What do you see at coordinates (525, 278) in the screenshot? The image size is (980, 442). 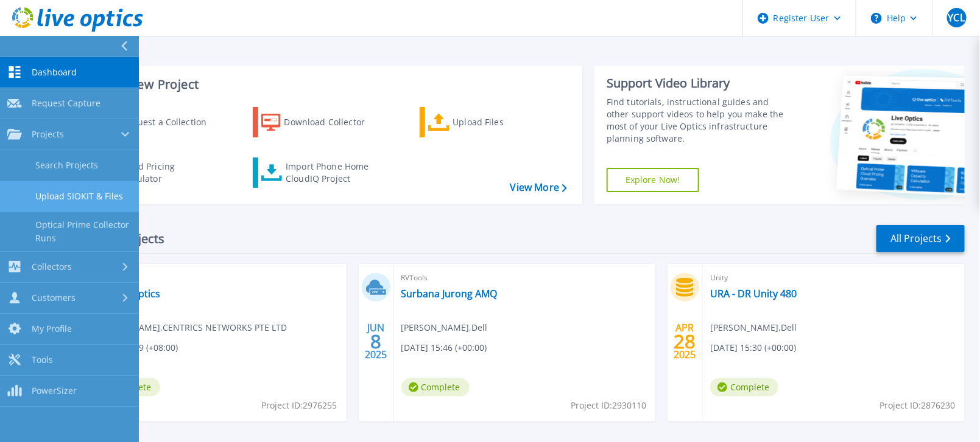 I see `span: RVTools` at bounding box center [525, 278].